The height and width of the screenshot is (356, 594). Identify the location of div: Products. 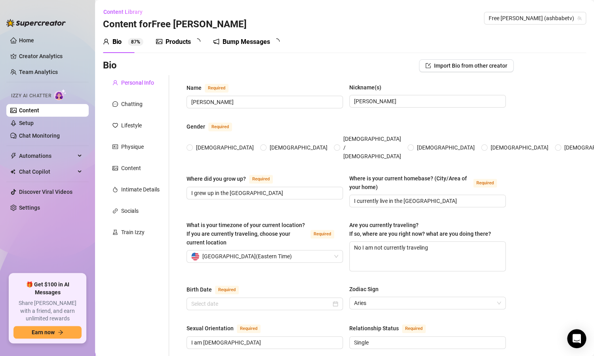
(178, 42).